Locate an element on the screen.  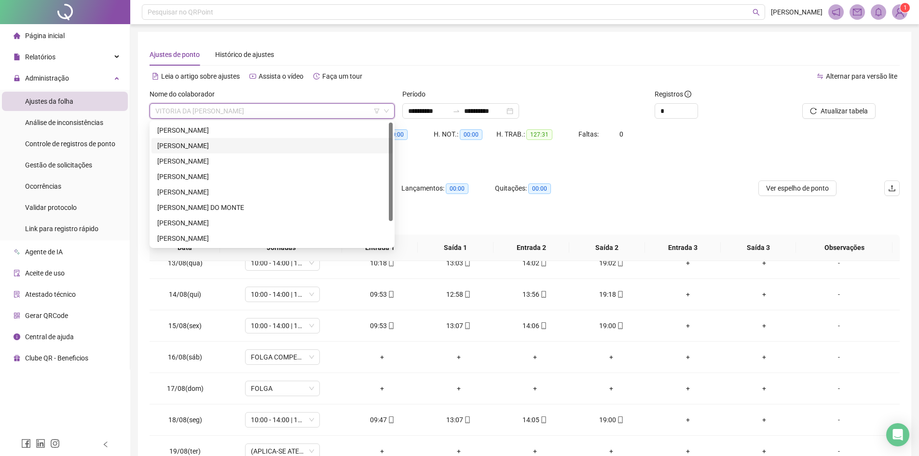
div: JOHNE RUAN PESSOA SAMPAIO is located at coordinates (272, 177).